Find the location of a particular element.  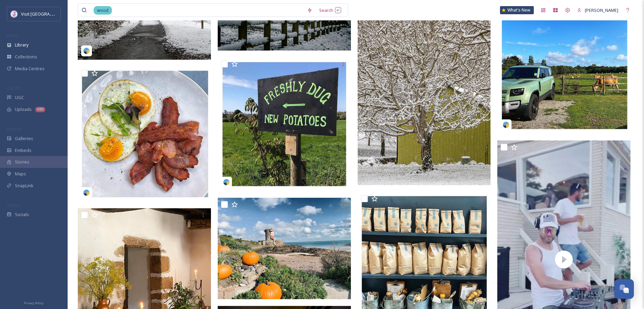

span: COLLECT is located at coordinates (13, 88).